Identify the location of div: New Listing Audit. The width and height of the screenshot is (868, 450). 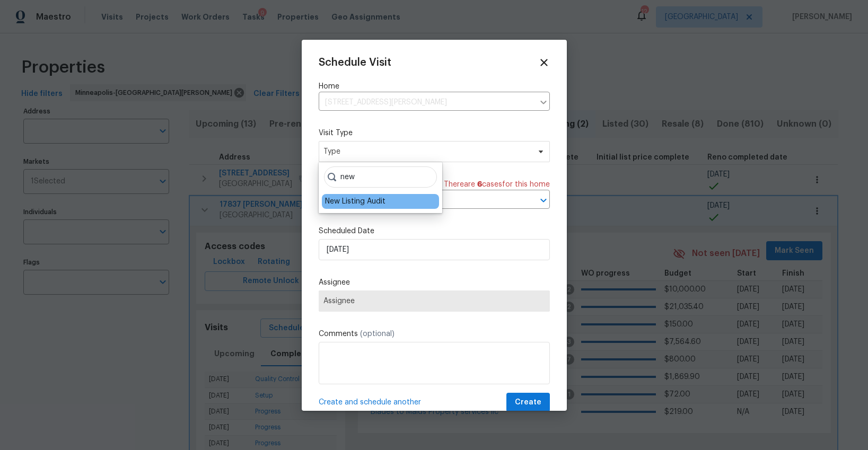
(355, 202).